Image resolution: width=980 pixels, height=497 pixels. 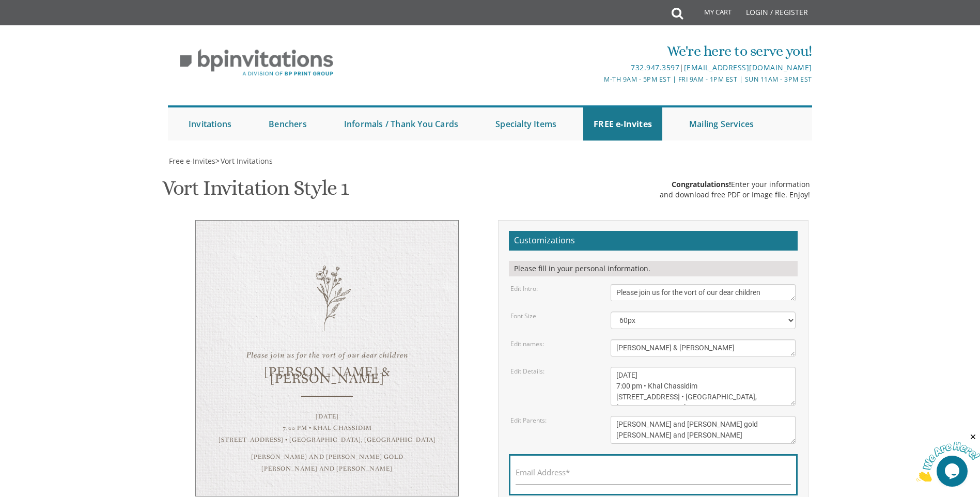 What do you see at coordinates (255, 192) in the screenshot?
I see `h1: Vort Invitation Style 1` at bounding box center [255, 192].